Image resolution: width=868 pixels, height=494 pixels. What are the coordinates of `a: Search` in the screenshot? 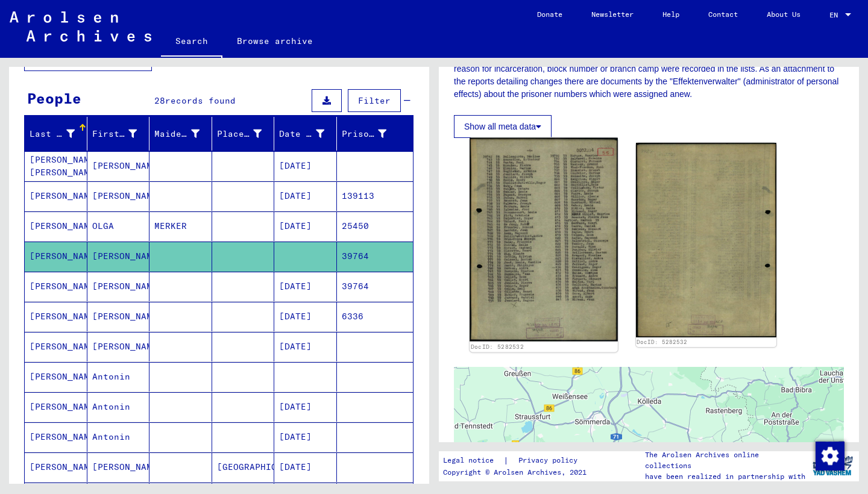 It's located at (192, 42).